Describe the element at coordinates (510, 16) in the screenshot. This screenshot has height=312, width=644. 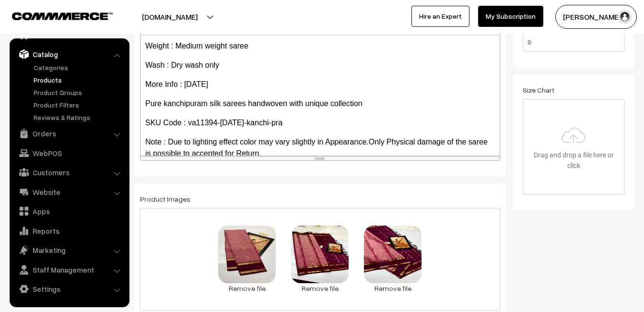
I see `a: My Subscription` at that location.